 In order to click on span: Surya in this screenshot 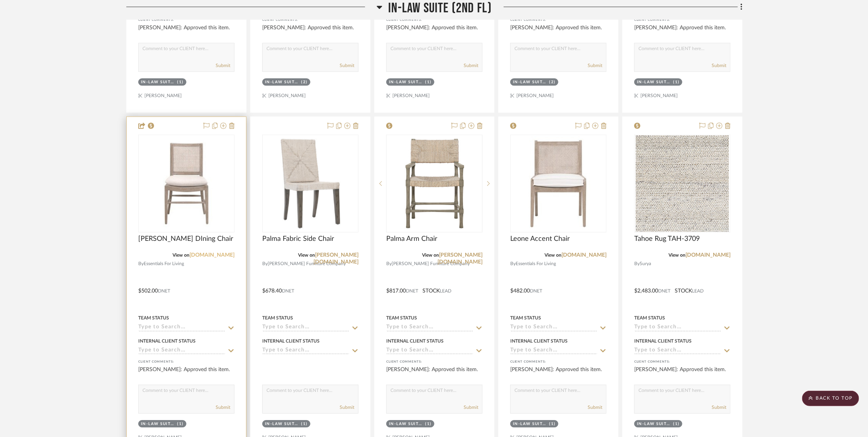, I will do `click(646, 263)`.